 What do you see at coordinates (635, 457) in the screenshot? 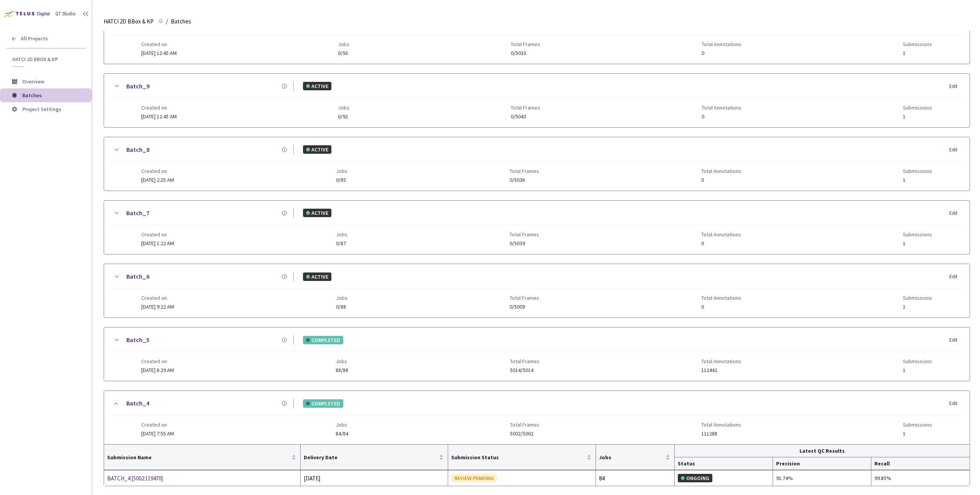
I see `th: Jobs` at bounding box center [635, 457].